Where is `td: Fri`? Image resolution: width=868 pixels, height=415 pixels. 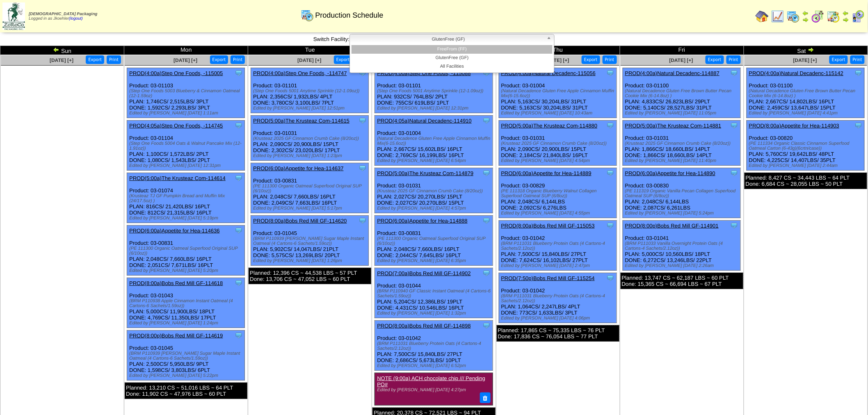 td: Fri is located at coordinates (682, 50).